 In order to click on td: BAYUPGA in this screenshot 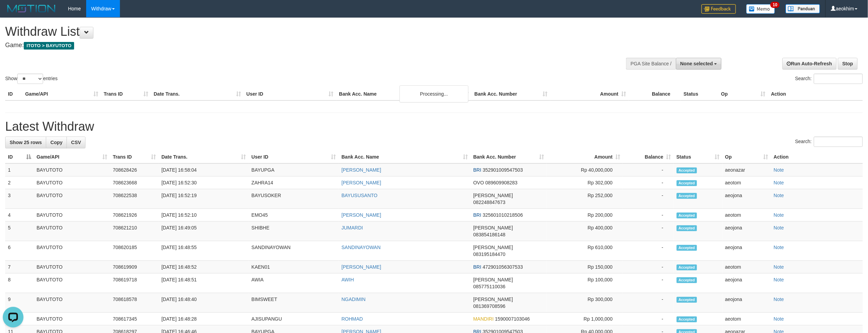, I will do `click(293, 170)`.